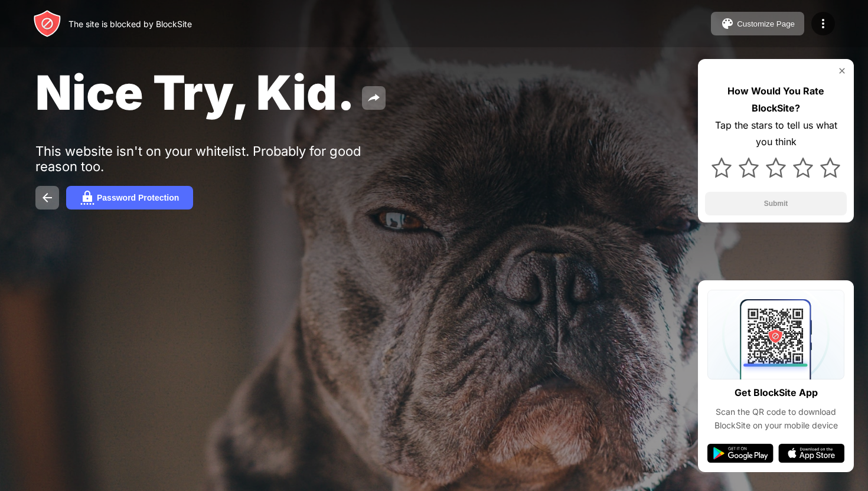 This screenshot has width=868, height=491. What do you see at coordinates (842, 71) in the screenshot?
I see `img: rate-us-close.svg` at bounding box center [842, 71].